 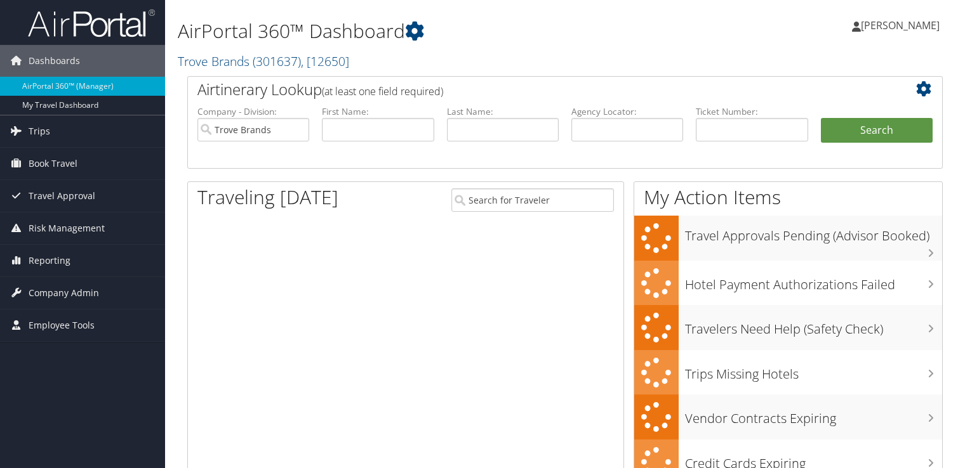 What do you see at coordinates (751, 112) in the screenshot?
I see `label: Ticket Number:` at bounding box center [751, 112].